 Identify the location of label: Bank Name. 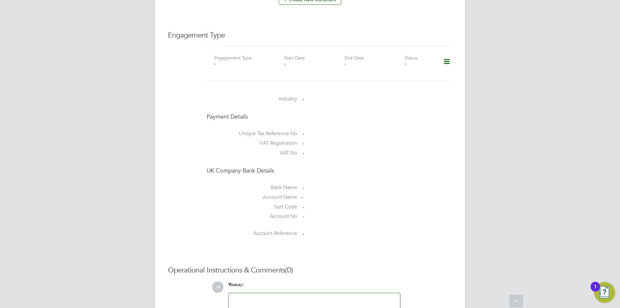
(252, 187).